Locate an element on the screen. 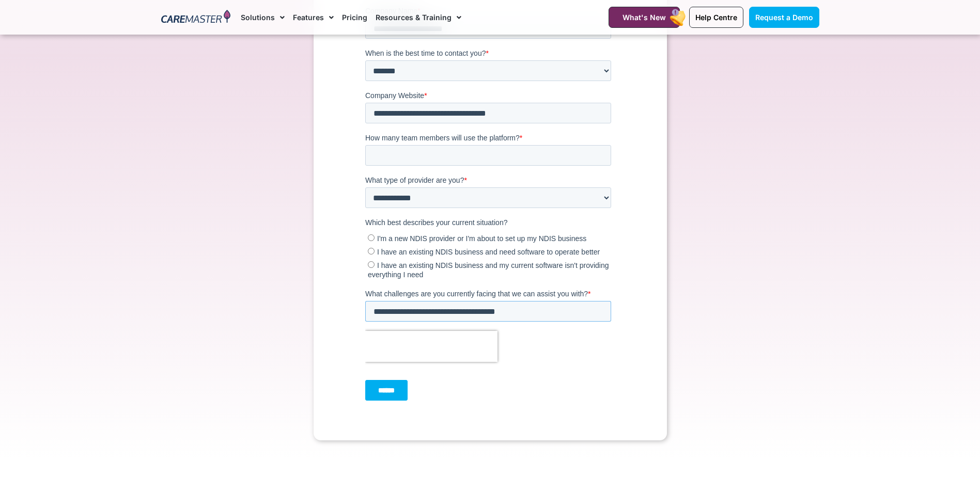  a: Request a Demo is located at coordinates (784, 17).